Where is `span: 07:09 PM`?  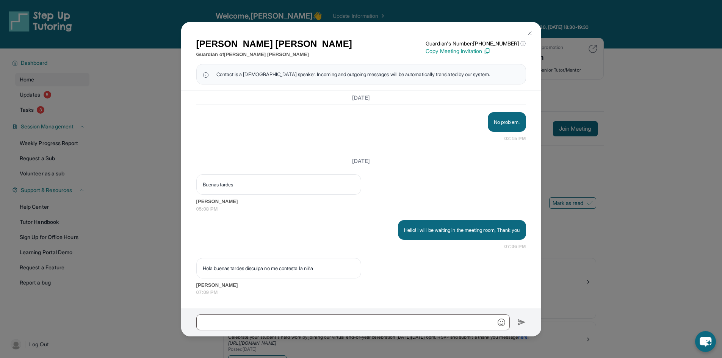
span: 07:09 PM is located at coordinates (361, 293).